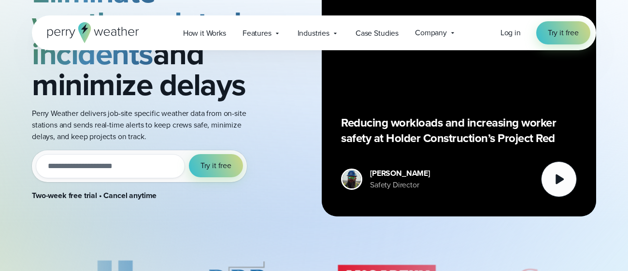 This screenshot has width=628, height=271. I want to click on p: Perry Weather delivers job-site specific weather data from on-site stations and sends real-time a..., so click(145, 125).